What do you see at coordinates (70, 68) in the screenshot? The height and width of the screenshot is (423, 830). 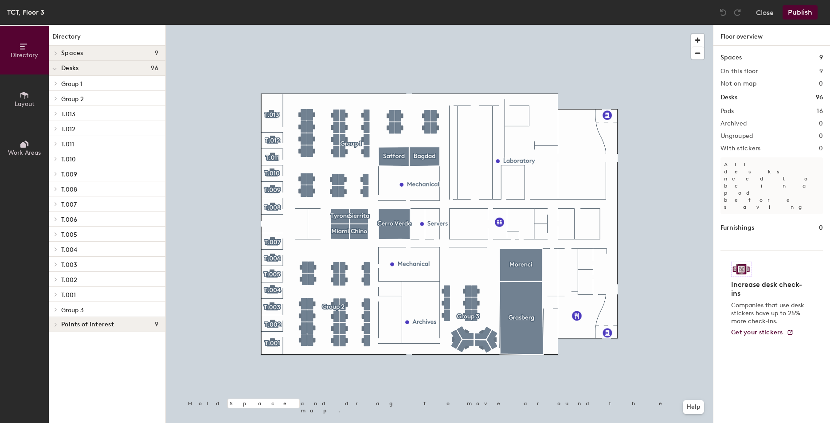 I see `span: Desks` at bounding box center [70, 68].